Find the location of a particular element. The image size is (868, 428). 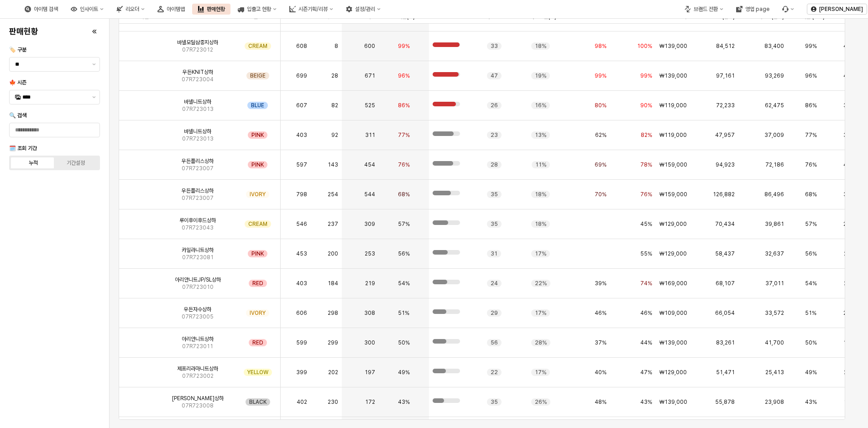

div: 영업 page is located at coordinates (753, 9).